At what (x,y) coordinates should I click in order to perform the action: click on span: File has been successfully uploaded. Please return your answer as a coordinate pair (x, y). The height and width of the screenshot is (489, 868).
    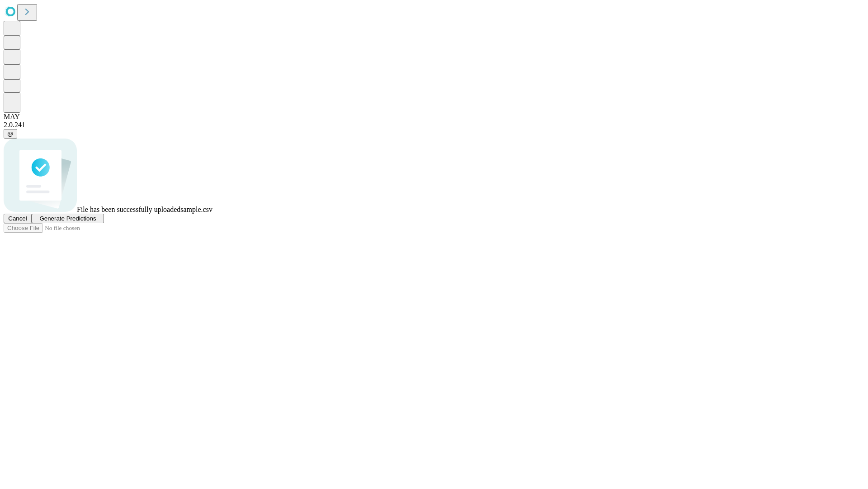
    Looking at the image, I should click on (128, 209).